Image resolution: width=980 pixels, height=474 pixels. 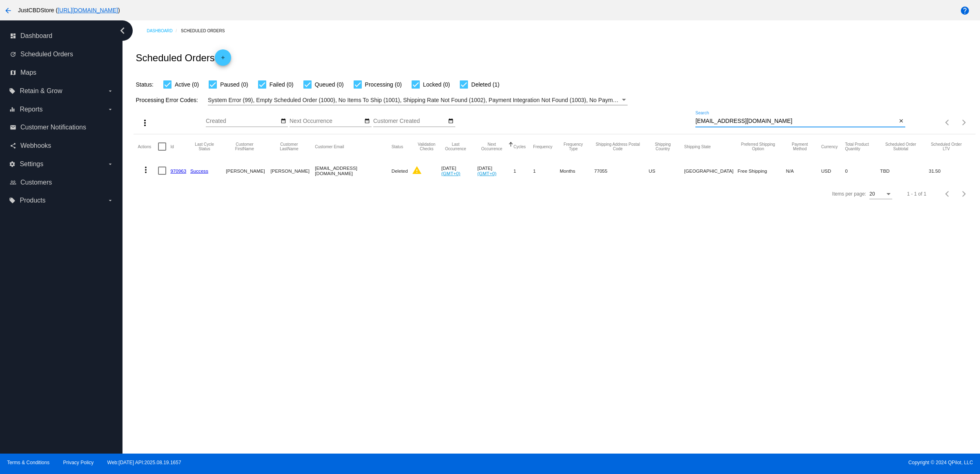 What do you see at coordinates (243, 121) in the screenshot?
I see `input: Created` at bounding box center [243, 121].